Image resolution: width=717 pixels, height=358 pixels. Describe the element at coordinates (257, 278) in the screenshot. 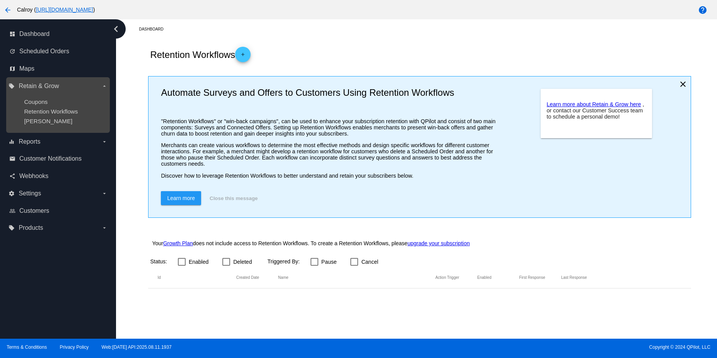

I see `mat-header-cell: Created Date` at that location.